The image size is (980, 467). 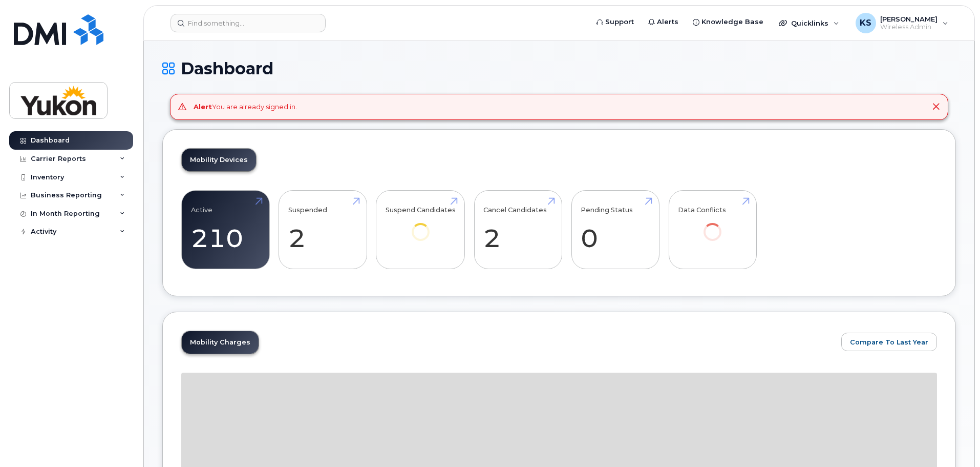 I want to click on a: Cancel Candidates 2, so click(x=518, y=229).